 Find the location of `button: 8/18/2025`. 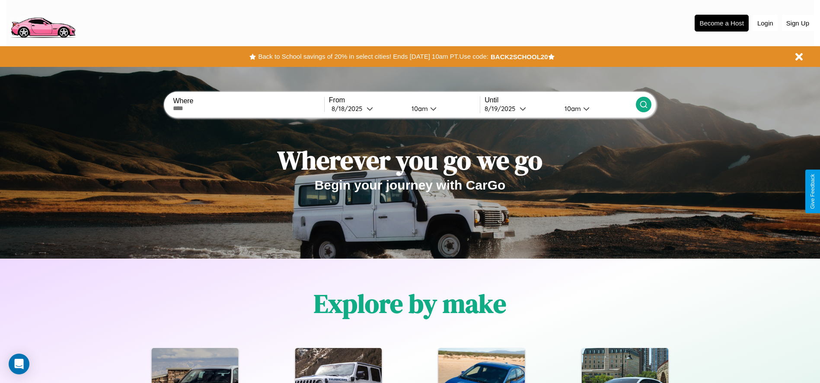

button: 8/18/2025 is located at coordinates (366, 108).